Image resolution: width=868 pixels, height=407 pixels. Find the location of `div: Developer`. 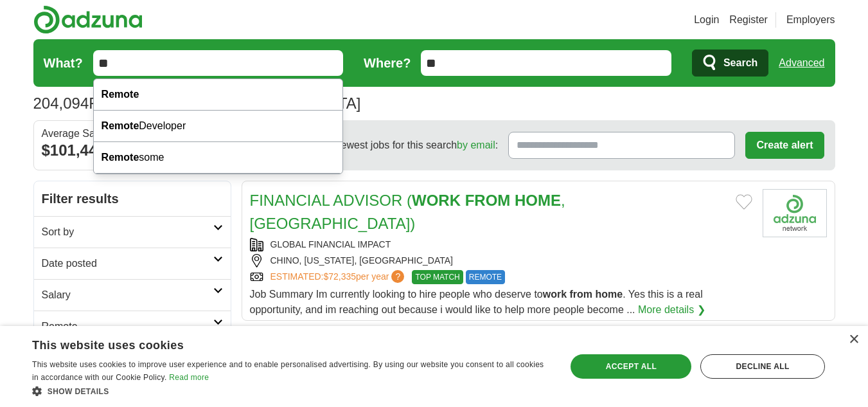

div: Developer is located at coordinates (218, 126).